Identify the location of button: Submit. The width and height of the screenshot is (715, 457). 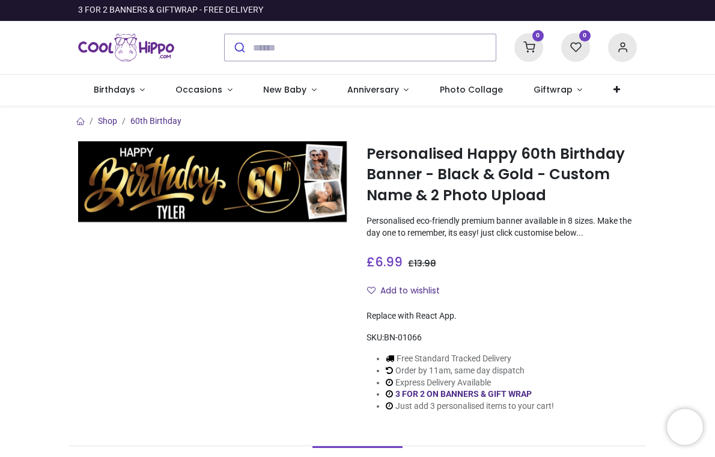
(238, 47).